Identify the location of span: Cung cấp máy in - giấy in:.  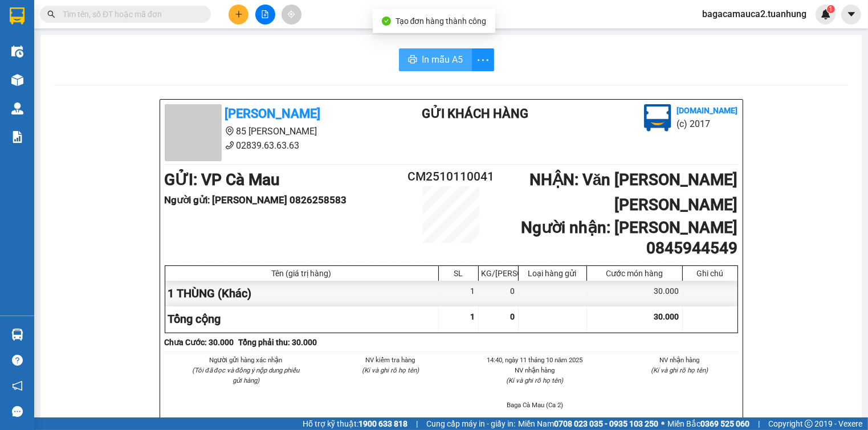
(471, 424).